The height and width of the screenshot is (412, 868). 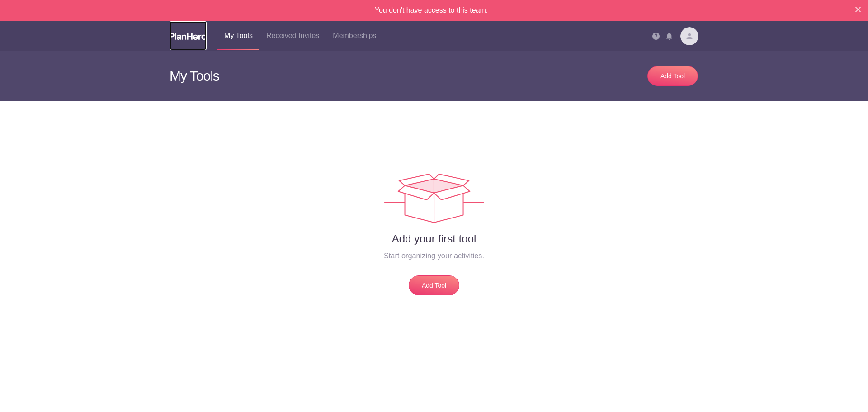 What do you see at coordinates (669, 36) in the screenshot?
I see `img: Notifications` at bounding box center [669, 36].